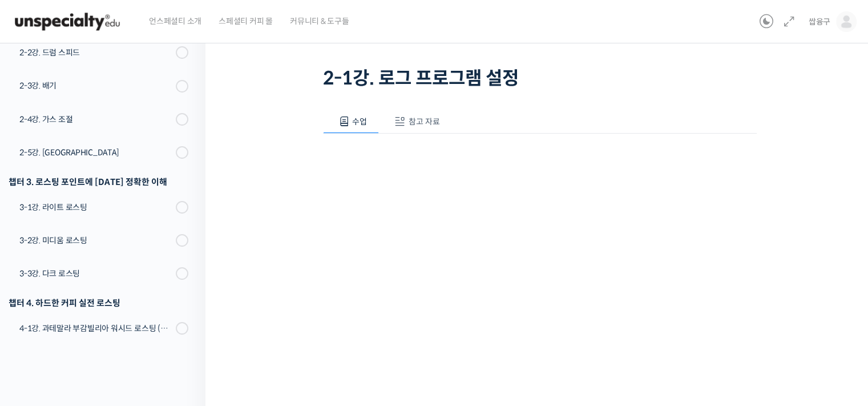  I want to click on span: 쌉융구, so click(820, 22).